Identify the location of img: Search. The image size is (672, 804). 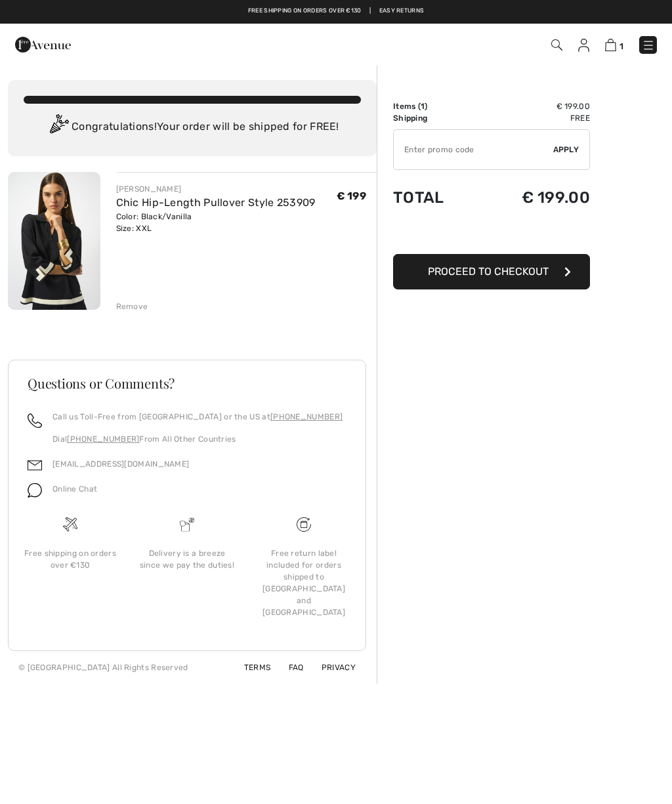
(557, 45).